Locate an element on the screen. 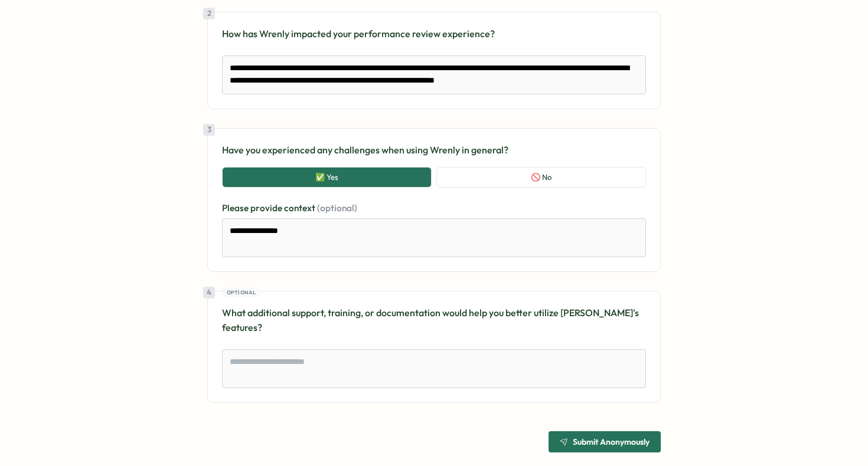  span: Please is located at coordinates (236, 208).